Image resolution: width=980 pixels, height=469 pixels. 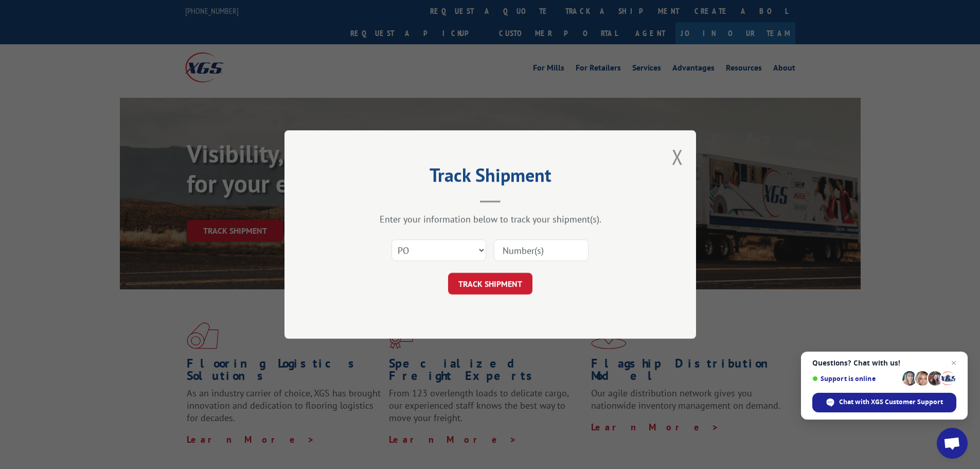 What do you see at coordinates (855, 378) in the screenshot?
I see `span: Support is online` at bounding box center [855, 378].